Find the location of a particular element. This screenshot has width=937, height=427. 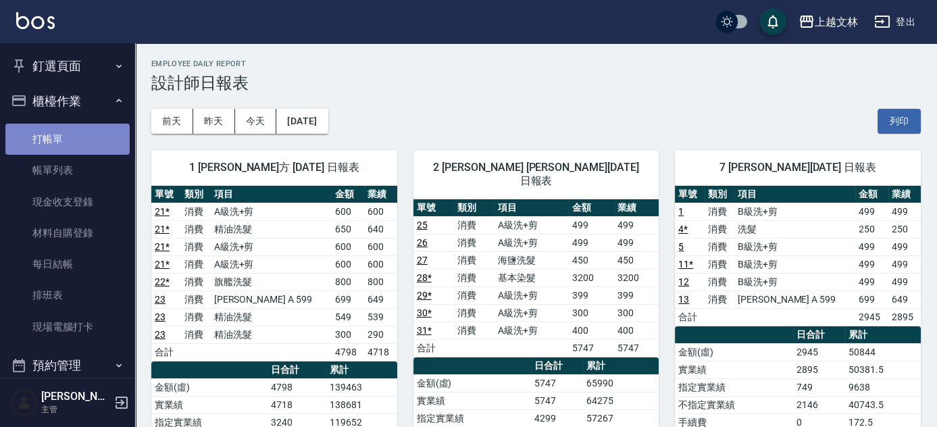

a: 現場電腦打卡 is located at coordinates (68, 327).